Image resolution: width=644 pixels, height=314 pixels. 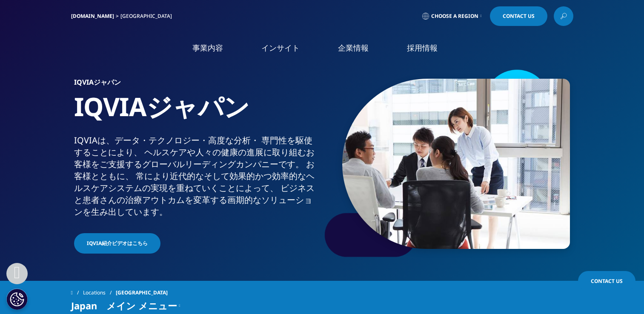 I want to click on a: 企業情報, so click(x=354, y=48).